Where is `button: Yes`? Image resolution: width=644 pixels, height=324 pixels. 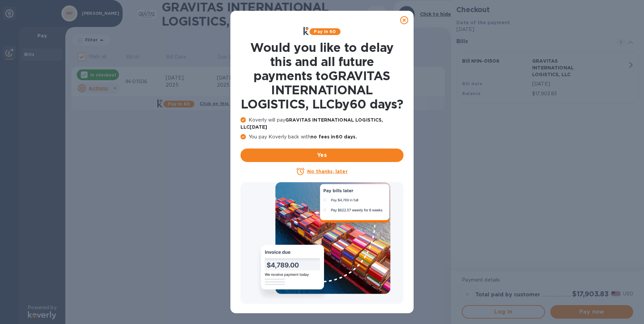
button: Yes is located at coordinates (322, 155).